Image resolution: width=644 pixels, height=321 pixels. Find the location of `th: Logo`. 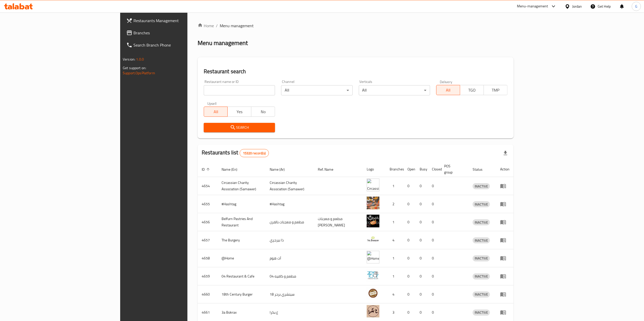

th: Logo is located at coordinates (374, 169).